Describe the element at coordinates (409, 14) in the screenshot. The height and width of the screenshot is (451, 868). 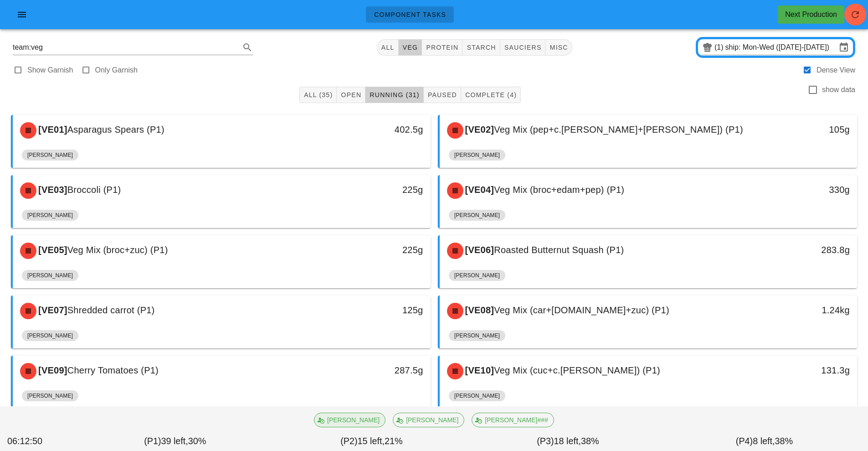
I see `span: Component Tasks` at that location.